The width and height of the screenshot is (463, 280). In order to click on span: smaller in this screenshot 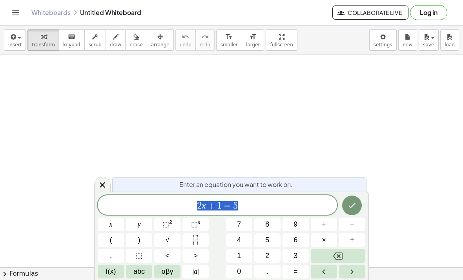, I will do `click(229, 45)`.